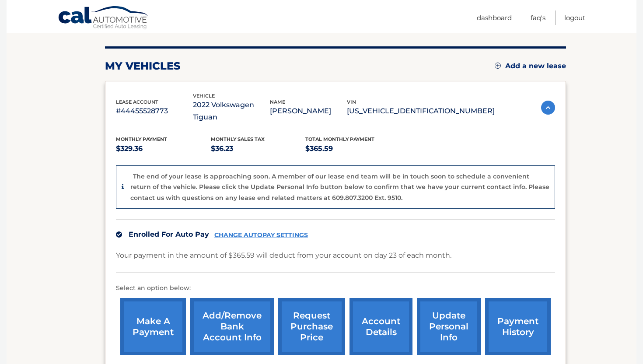  I want to click on p: The end of your lease is approaching soon. A member of our lease end team will be in touch soon t..., so click(340, 187).